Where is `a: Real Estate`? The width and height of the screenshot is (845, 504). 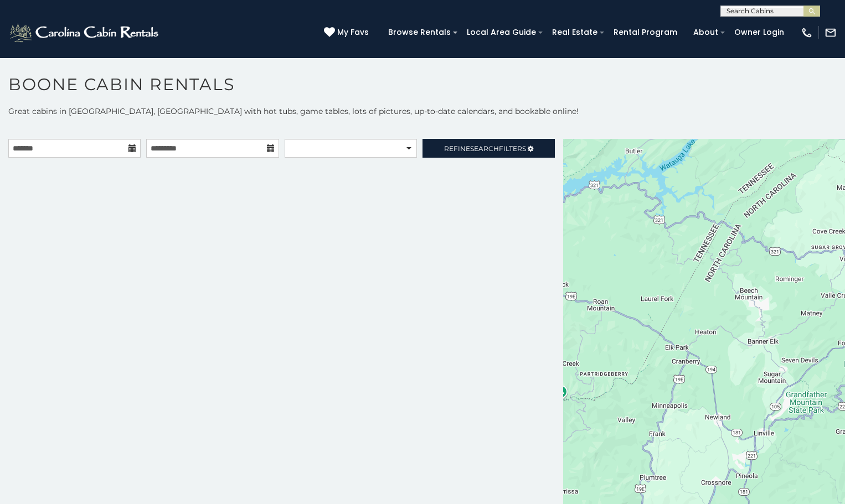
a: Real Estate is located at coordinates (575, 32).